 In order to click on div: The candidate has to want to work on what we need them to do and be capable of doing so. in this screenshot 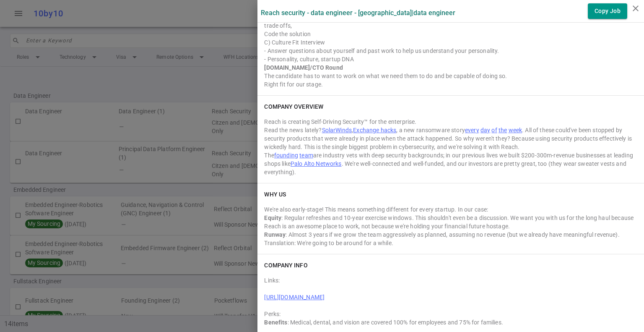, I will do `click(451, 76)`.